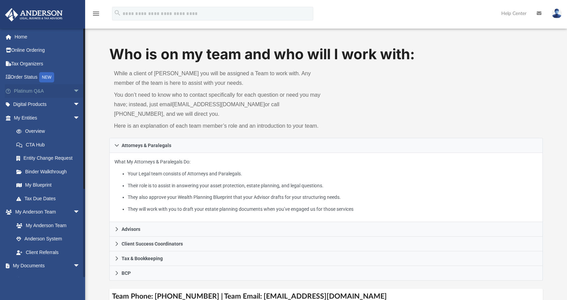 The width and height of the screenshot is (567, 300). I want to click on a: Tax Organizers, so click(47, 64).